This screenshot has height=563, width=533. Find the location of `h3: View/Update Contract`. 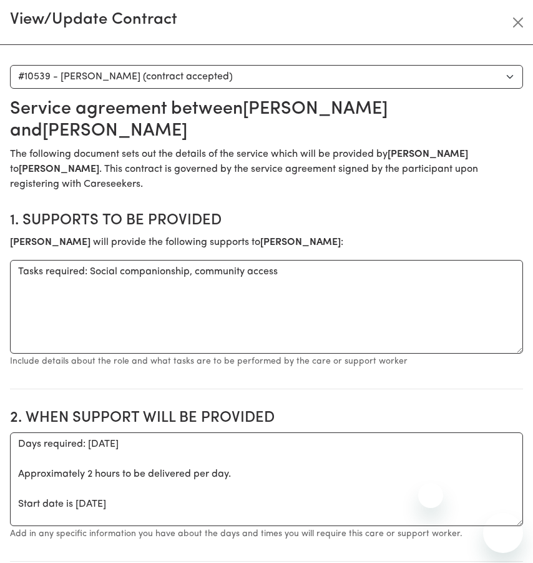

h3: View/Update Contract is located at coordinates (94, 19).